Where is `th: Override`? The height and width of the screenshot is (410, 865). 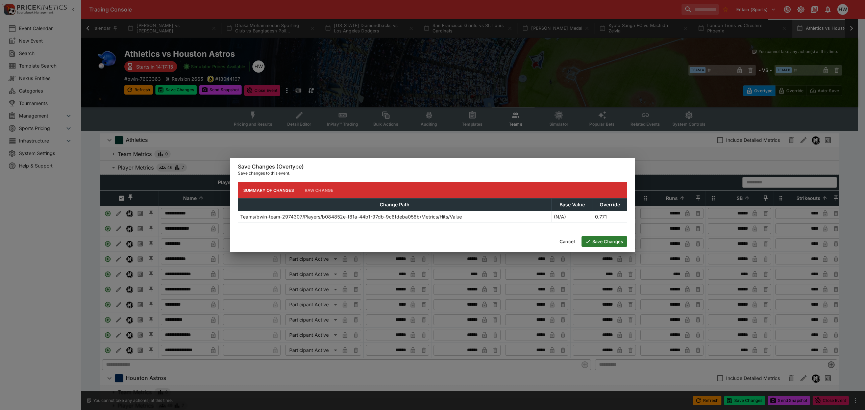
th: Override is located at coordinates (610, 205).